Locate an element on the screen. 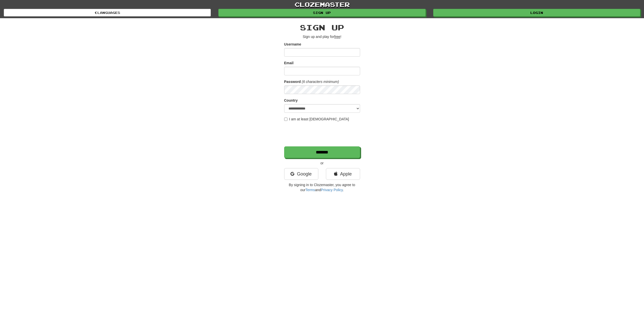 The height and width of the screenshot is (332, 644). a: Google is located at coordinates (301, 174).